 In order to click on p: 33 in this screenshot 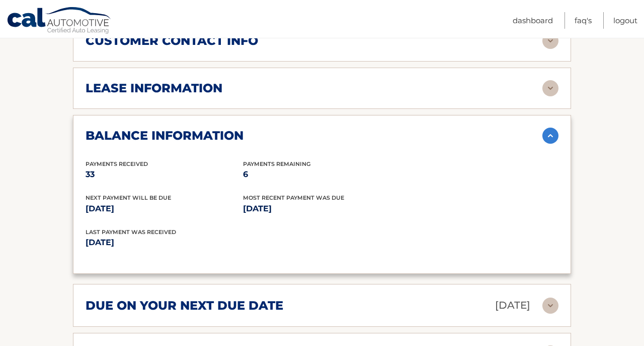, I will do `click(164, 174)`.